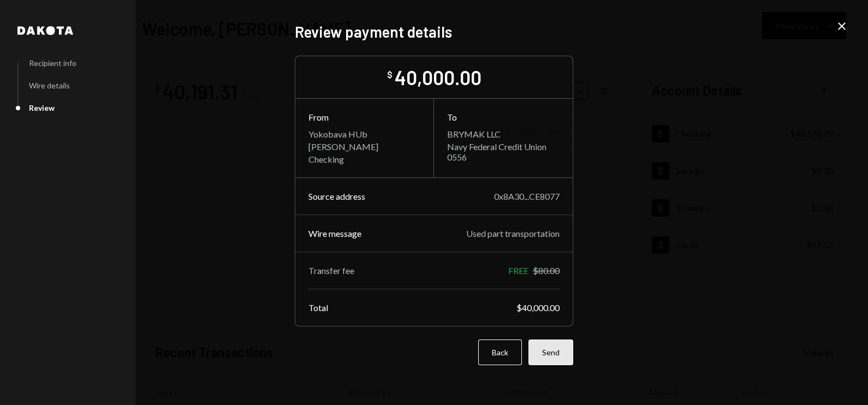  I want to click on div: From, so click(364, 117).